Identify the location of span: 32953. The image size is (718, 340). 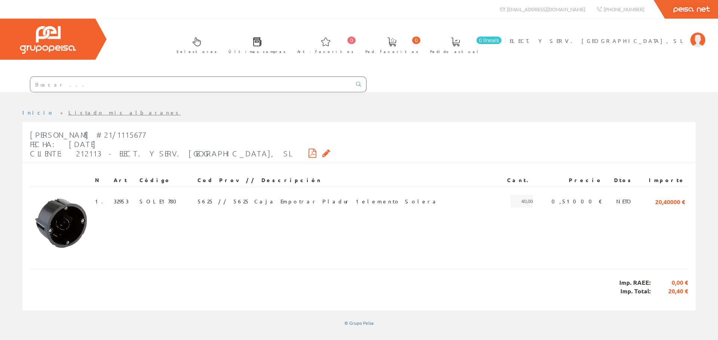
(121, 201).